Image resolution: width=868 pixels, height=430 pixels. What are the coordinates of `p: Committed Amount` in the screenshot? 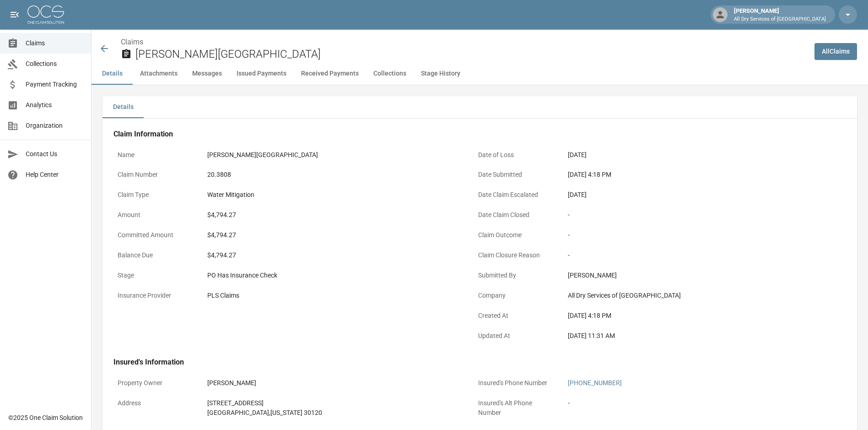 It's located at (155, 235).